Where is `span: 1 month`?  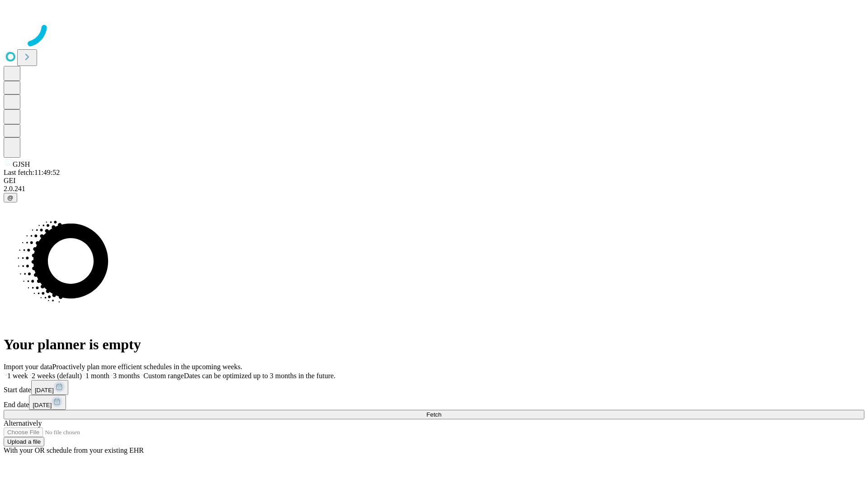 span: 1 month is located at coordinates (97, 376).